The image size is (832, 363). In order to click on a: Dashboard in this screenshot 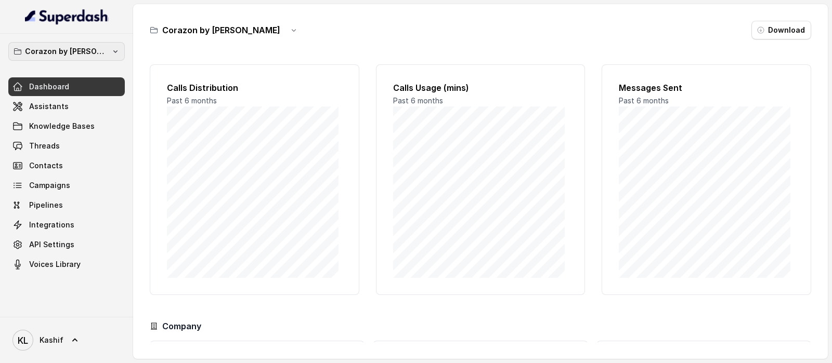, I will do `click(67, 87)`.